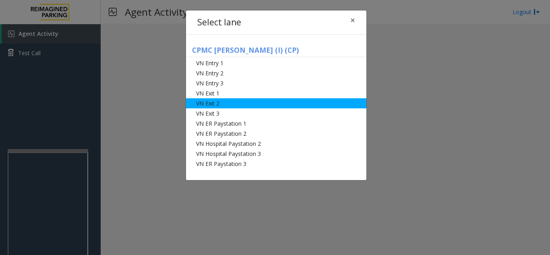 Image resolution: width=550 pixels, height=255 pixels. What do you see at coordinates (276, 73) in the screenshot?
I see `li: VN Entry 2` at bounding box center [276, 73].